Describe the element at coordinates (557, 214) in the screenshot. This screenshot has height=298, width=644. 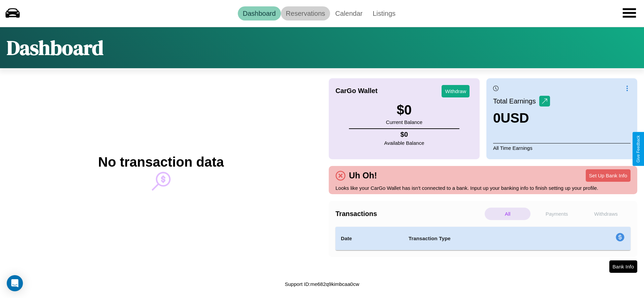
I see `p: Payments` at that location.